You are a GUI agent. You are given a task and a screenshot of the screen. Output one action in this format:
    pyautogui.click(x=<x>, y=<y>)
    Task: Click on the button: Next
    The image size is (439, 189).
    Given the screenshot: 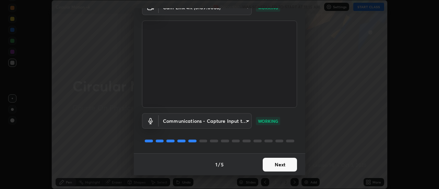 What is the action you would take?
    pyautogui.click(x=280, y=165)
    